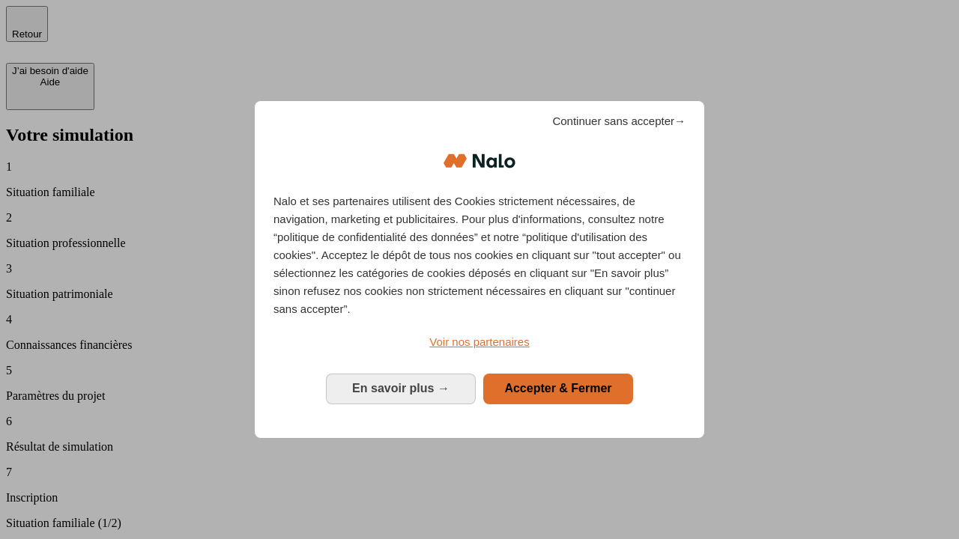  What do you see at coordinates (479, 342) in the screenshot?
I see `a: Voir nos partenaires` at bounding box center [479, 342].